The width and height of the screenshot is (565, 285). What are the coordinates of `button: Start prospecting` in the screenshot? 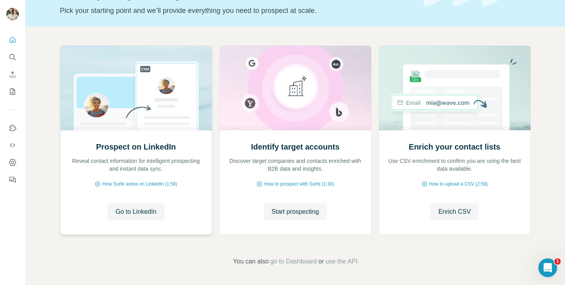 It's located at (295, 212).